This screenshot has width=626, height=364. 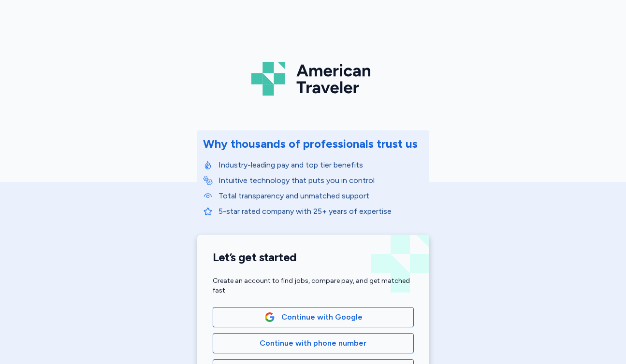 I want to click on div: Create an account to find jobs, compare pay, and get matched fast, so click(x=313, y=286).